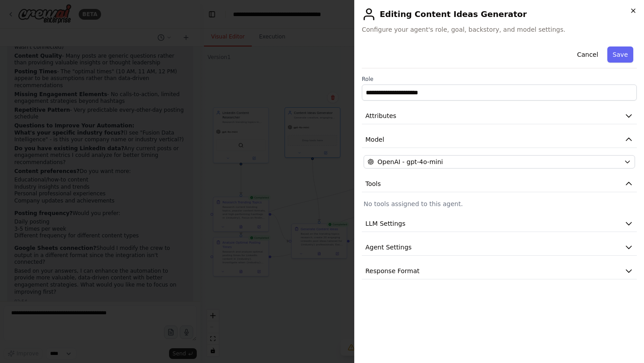 Image resolution: width=644 pixels, height=363 pixels. What do you see at coordinates (499, 29) in the screenshot?
I see `span: Configure your agent's role, goal, backstory, and model settings.` at bounding box center [499, 29].